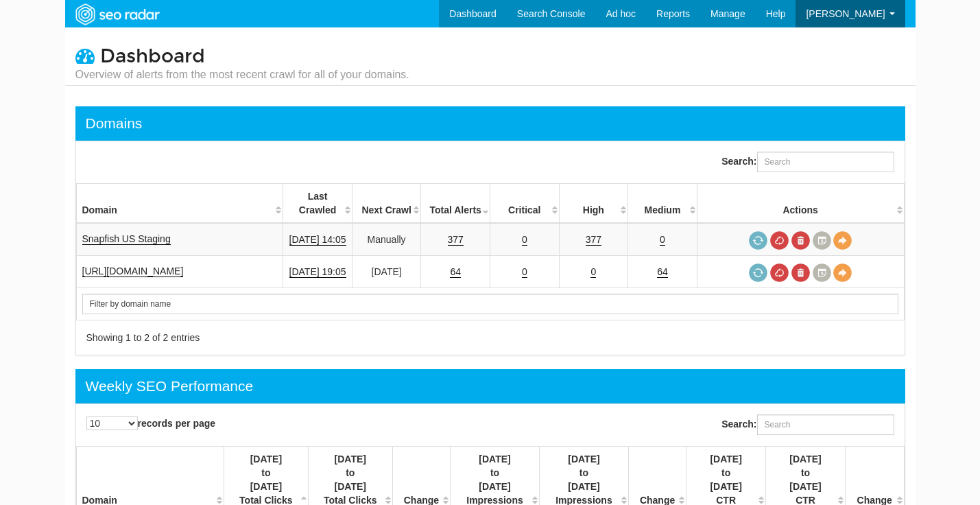  Describe the element at coordinates (152, 56) in the screenshot. I see `span: Dashboard` at that location.